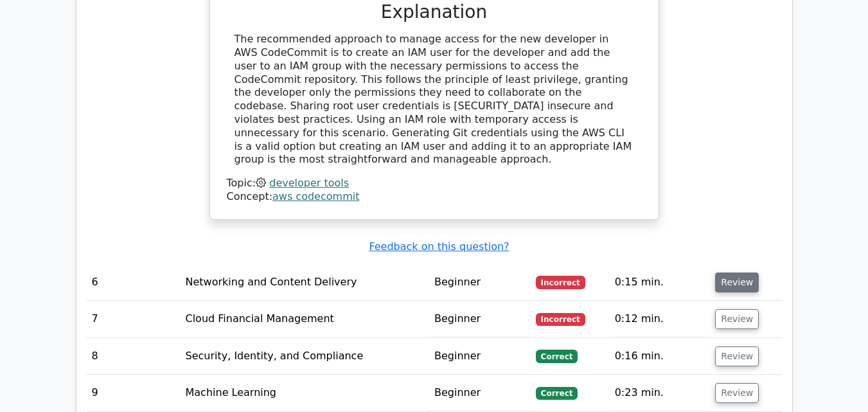 This screenshot has width=868, height=412. I want to click on td: 0:15 min., so click(660, 282).